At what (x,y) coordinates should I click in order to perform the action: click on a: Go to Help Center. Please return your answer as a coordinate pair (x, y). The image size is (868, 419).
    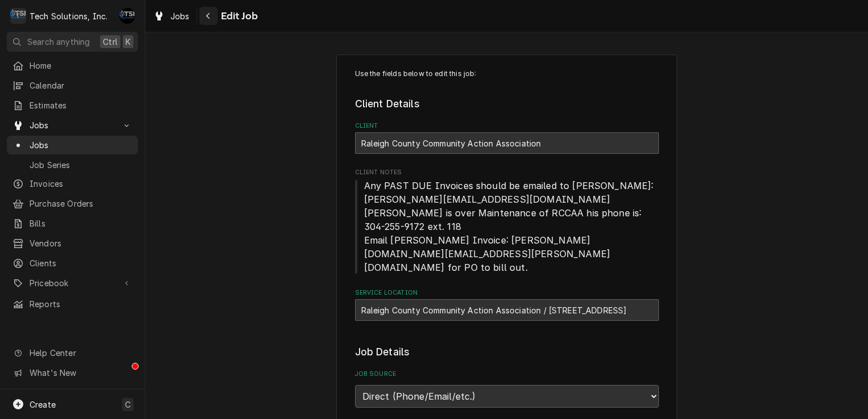
    Looking at the image, I should click on (73, 353).